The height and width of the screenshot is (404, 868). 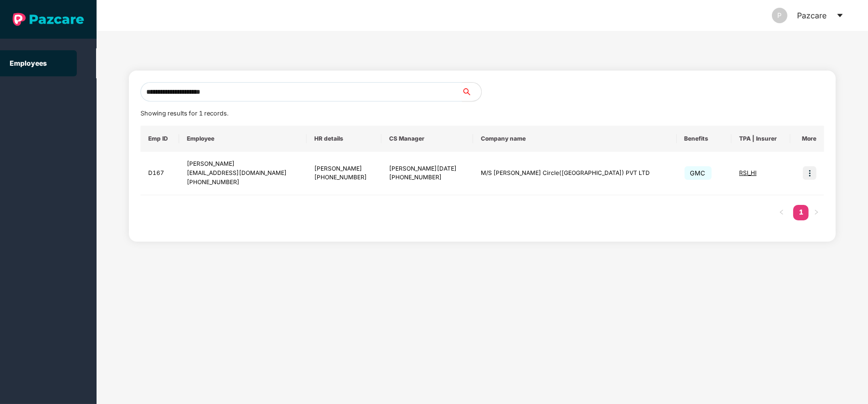 What do you see at coordinates (185, 113) in the screenshot?
I see `span: Showing results for 1 records.` at bounding box center [185, 113].